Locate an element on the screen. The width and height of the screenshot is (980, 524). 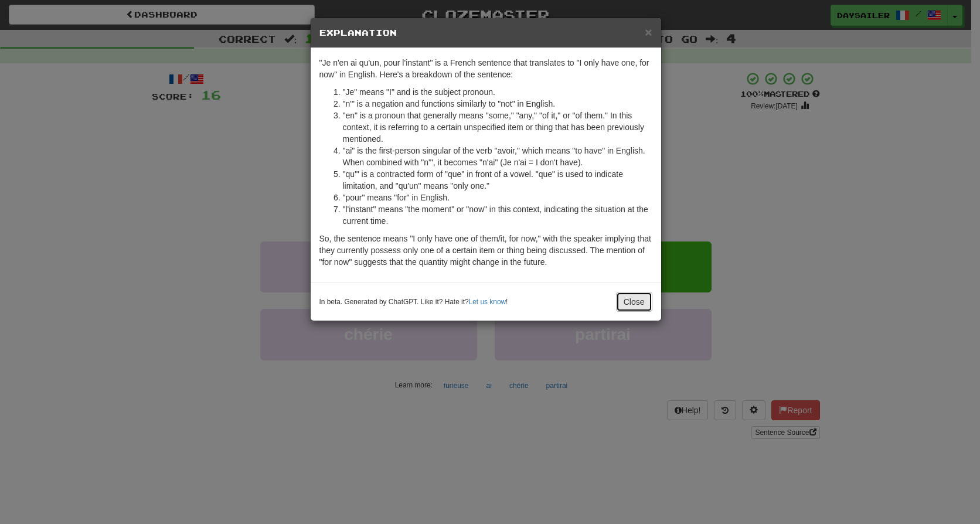
small: In beta. Generated by ChatGPT. Like it? Hate it? ! is located at coordinates (414, 302).